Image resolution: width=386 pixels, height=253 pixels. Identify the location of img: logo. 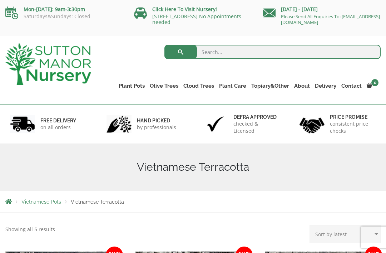
(48, 64).